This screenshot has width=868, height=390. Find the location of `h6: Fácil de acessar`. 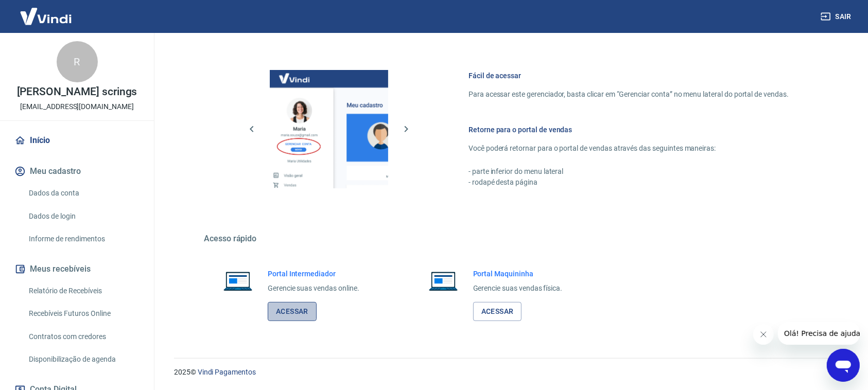

h6: Fácil de acessar is located at coordinates (629, 75).